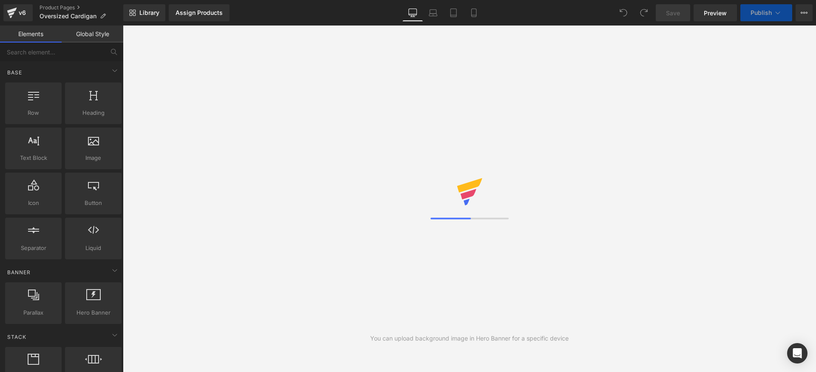 This screenshot has height=372, width=816. I want to click on a: Tablet, so click(454, 13).